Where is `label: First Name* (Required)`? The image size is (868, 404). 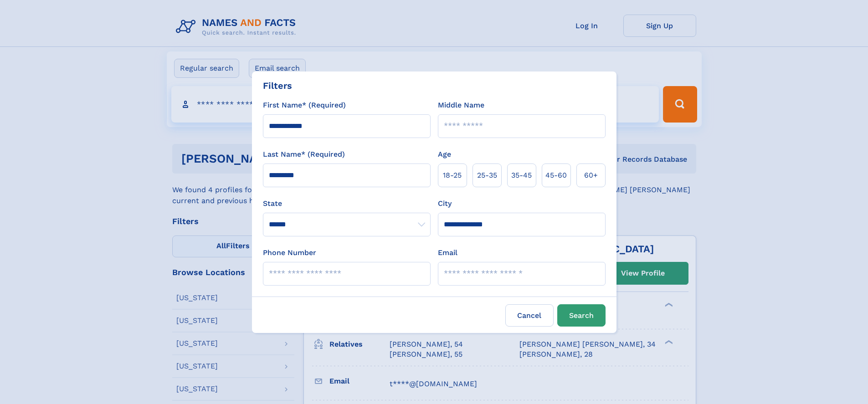 label: First Name* (Required) is located at coordinates (304, 105).